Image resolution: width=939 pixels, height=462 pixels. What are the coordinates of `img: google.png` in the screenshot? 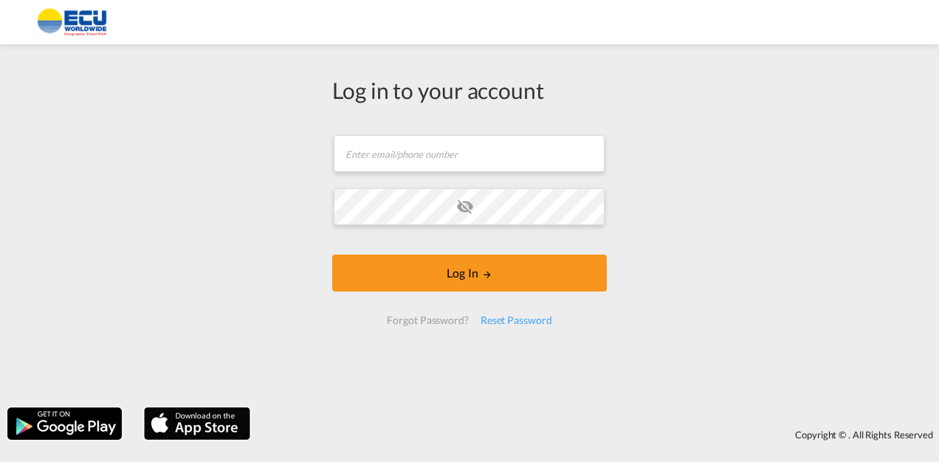 It's located at (64, 424).